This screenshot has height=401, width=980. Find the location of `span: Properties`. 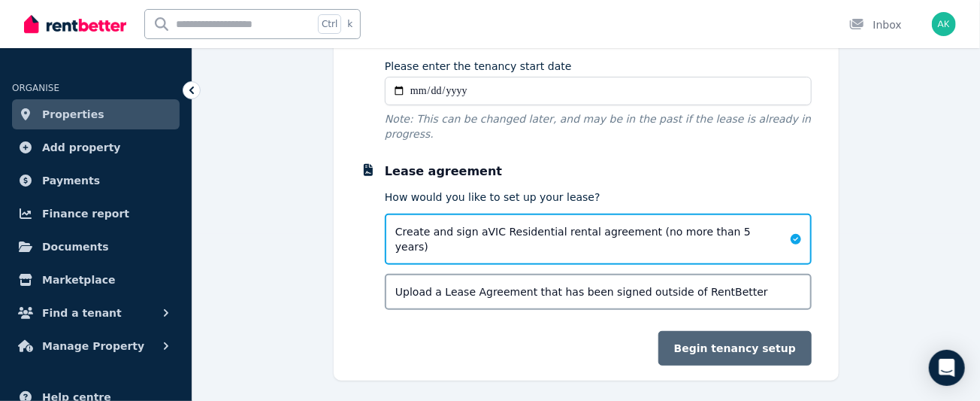

span: Properties is located at coordinates (73, 114).